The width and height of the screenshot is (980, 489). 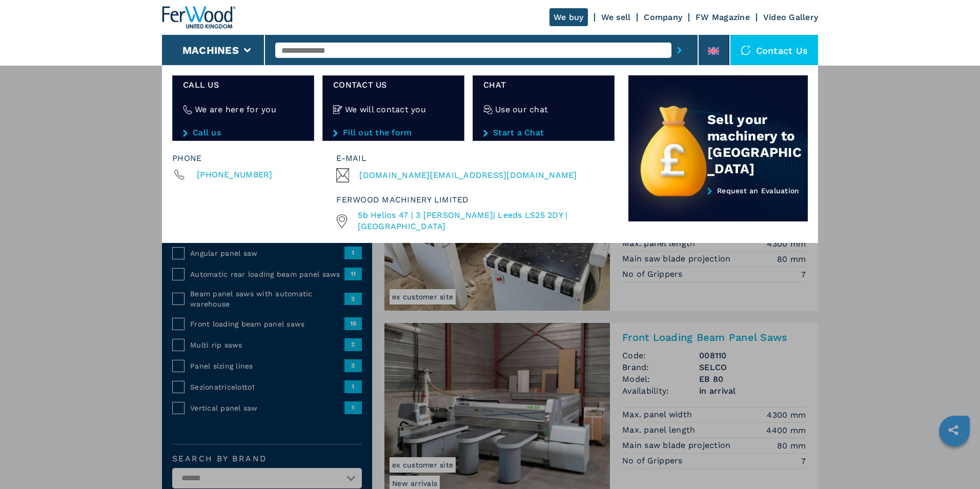 What do you see at coordinates (243, 84) in the screenshot?
I see `span: Call us` at bounding box center [243, 84].